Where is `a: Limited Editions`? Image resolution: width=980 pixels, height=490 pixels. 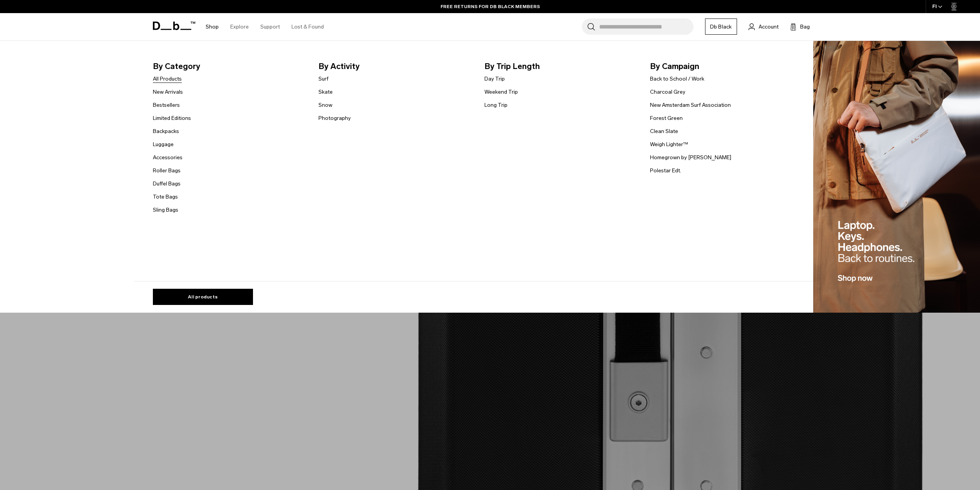 a: Limited Editions is located at coordinates (172, 118).